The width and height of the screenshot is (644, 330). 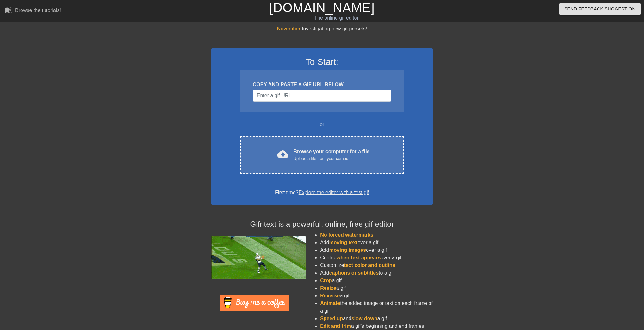 What do you see at coordinates (333, 192) in the screenshot?
I see `a: Explore the editor with a test gif` at bounding box center [333, 192].